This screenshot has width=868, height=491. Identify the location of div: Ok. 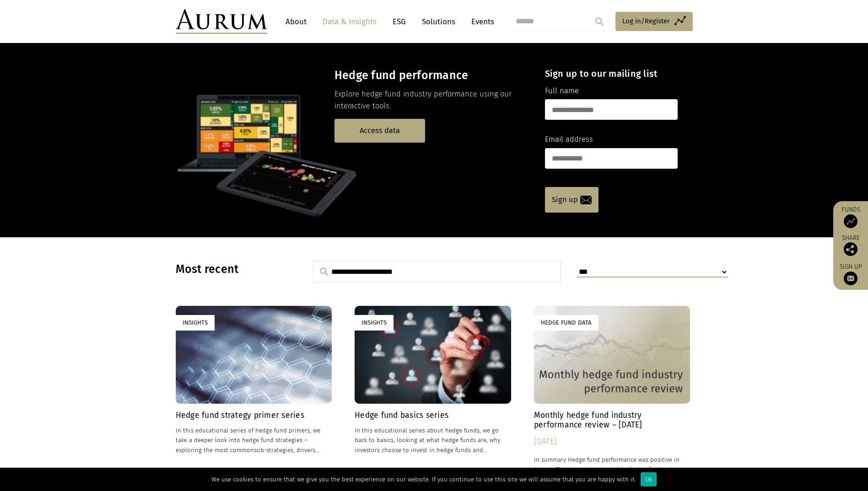
(649, 479).